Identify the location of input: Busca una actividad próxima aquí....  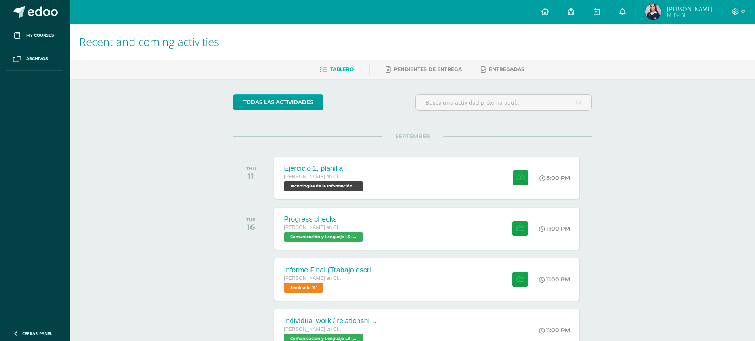
(503, 102).